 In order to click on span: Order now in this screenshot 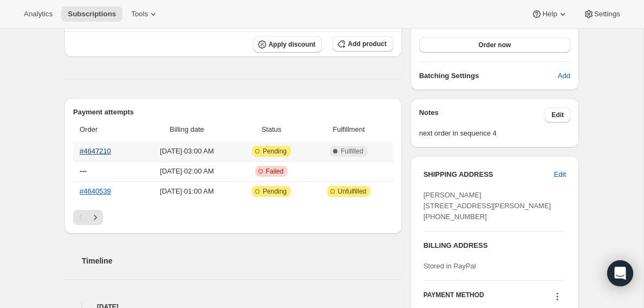, I will do `click(495, 45)`.